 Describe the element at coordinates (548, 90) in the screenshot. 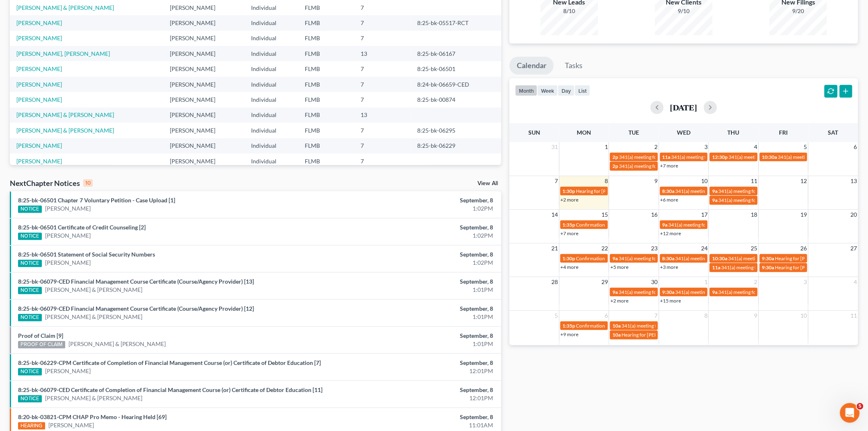

I see `button: week` at that location.